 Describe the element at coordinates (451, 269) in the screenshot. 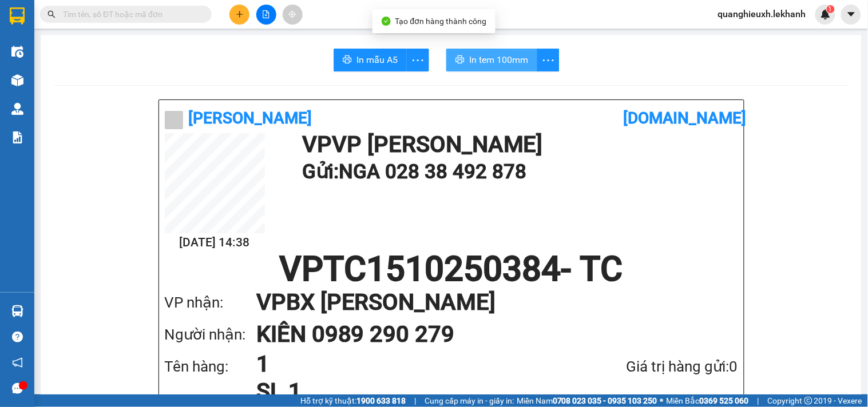

I see `h1: VPTC1510250384 - TC` at that location.